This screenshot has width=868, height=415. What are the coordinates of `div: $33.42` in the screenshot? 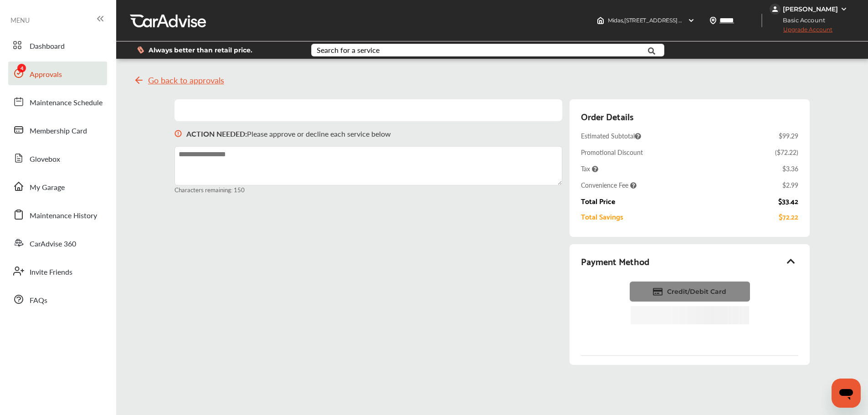 It's located at (789, 200).